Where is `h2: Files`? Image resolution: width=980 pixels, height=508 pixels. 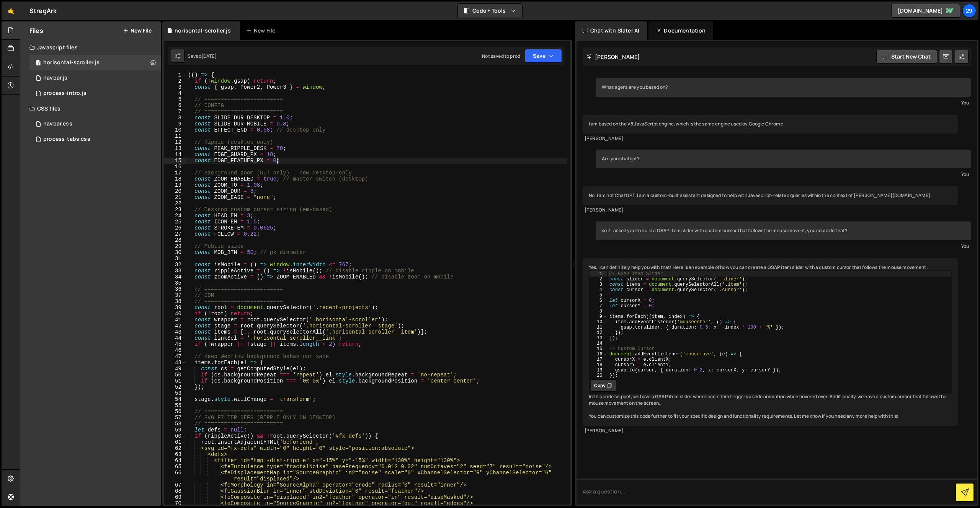
h2: Files is located at coordinates (36, 30).